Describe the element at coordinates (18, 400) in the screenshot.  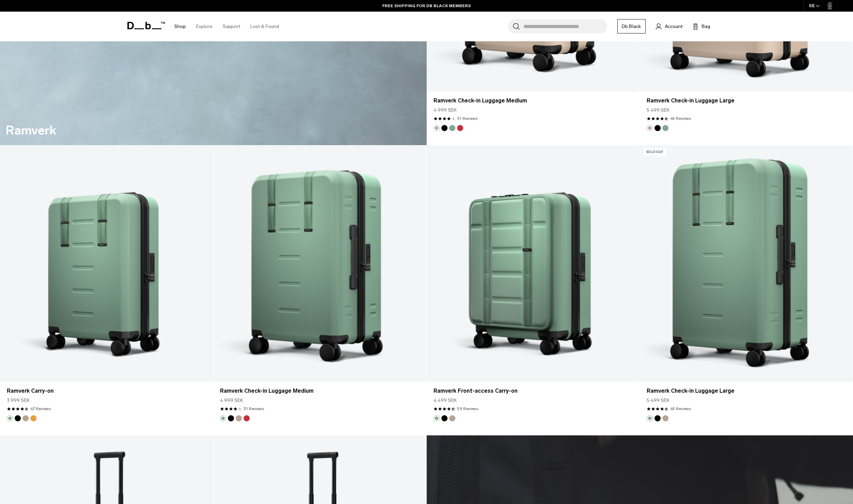
I see `span: 3 999 SEK` at that location.